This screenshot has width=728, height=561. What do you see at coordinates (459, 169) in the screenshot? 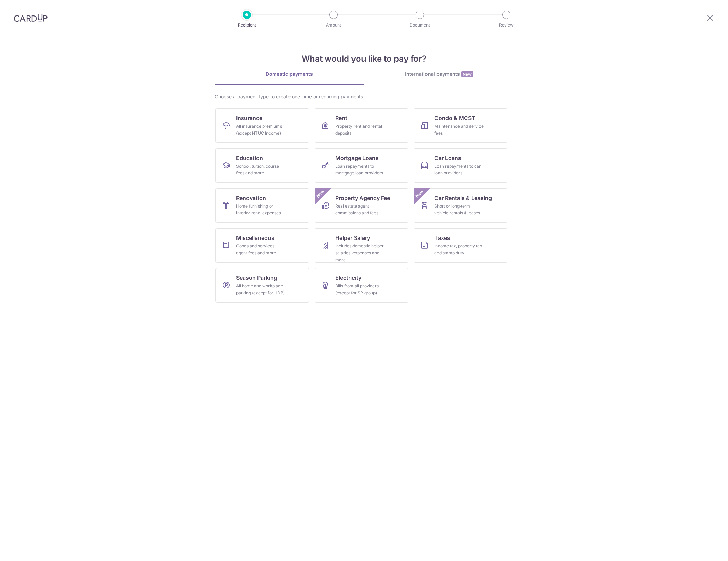
I see `div: Loan repayments to car loan providers` at bounding box center [459, 169].